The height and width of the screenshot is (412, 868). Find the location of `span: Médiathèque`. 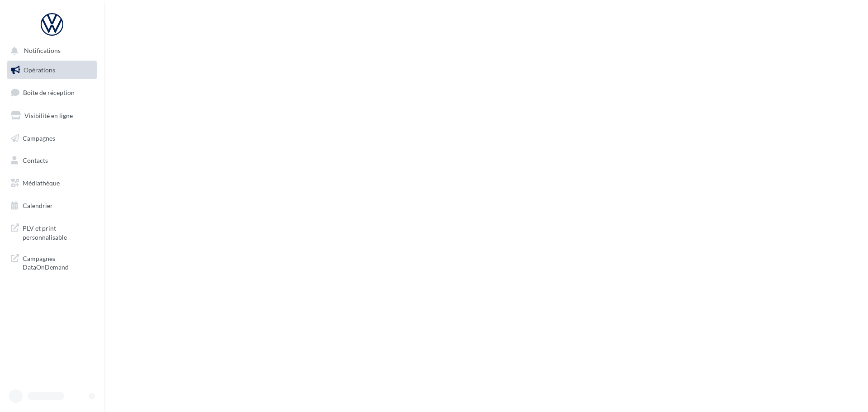

span: Médiathèque is located at coordinates (41, 183).